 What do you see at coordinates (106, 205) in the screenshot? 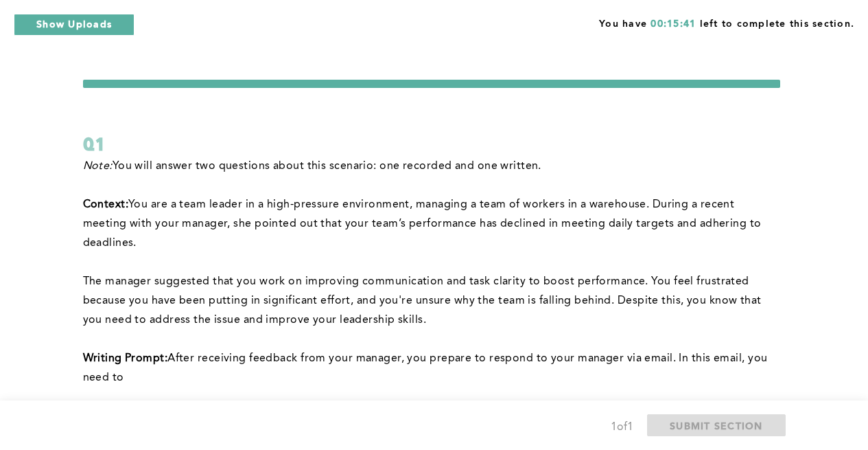
I see `strong: Context:` at bounding box center [106, 205].